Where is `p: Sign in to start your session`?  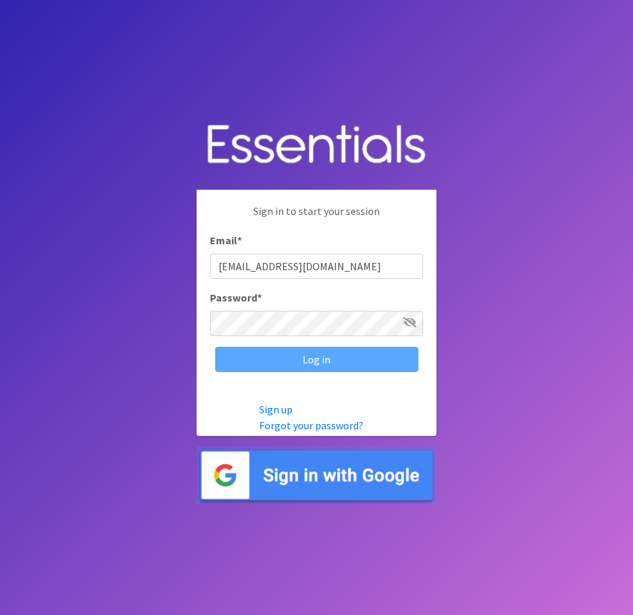
p: Sign in to start your session is located at coordinates (316, 218).